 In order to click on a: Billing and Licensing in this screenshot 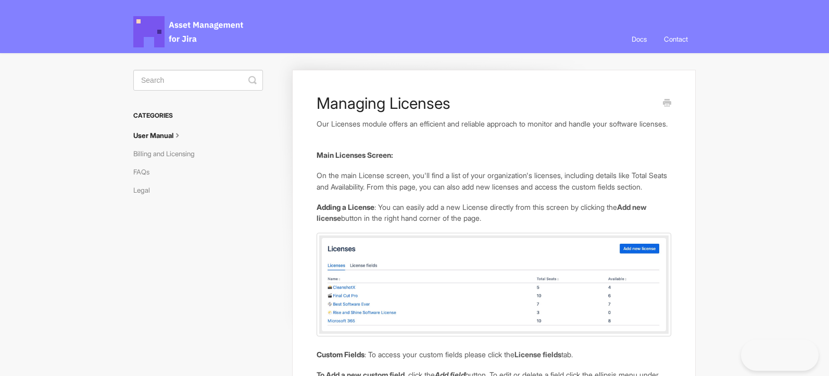, I will do `click(168, 154)`.